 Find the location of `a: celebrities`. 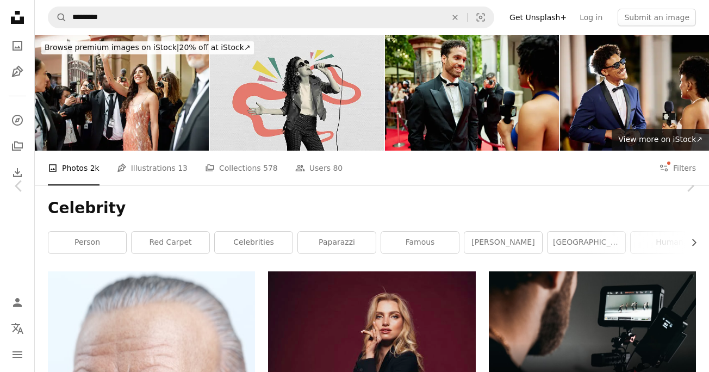

a: celebrities is located at coordinates (253, 242).